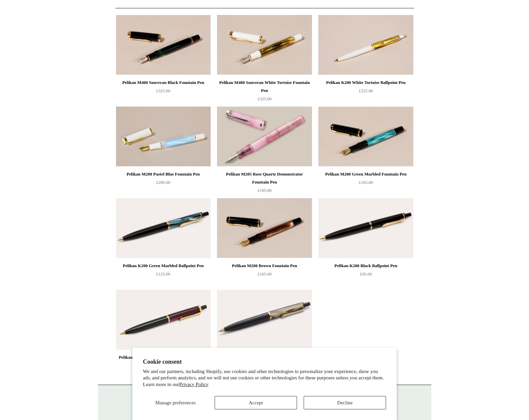 This screenshot has height=420, width=529. I want to click on a: Pelikan M200 Brown Fountain Pen £165.00, so click(264, 275).